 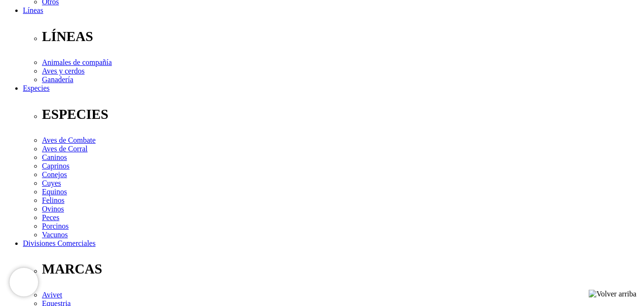 What do you see at coordinates (59, 243) in the screenshot?
I see `span: Divisiones Comerciales` at bounding box center [59, 243].